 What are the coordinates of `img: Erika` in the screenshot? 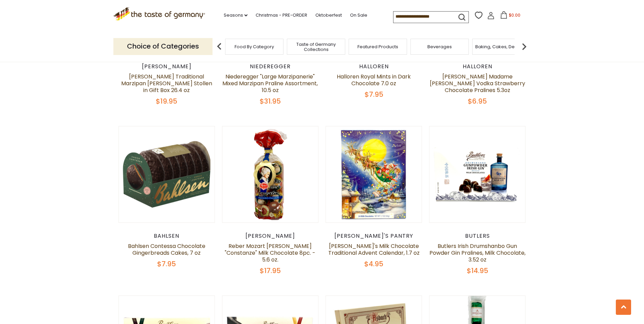 It's located at (374, 174).